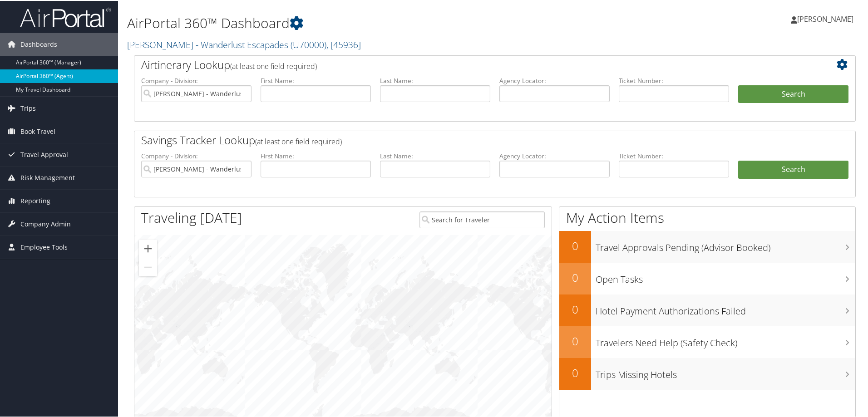 This screenshot has width=868, height=417. I want to click on input: search accounts, so click(196, 168).